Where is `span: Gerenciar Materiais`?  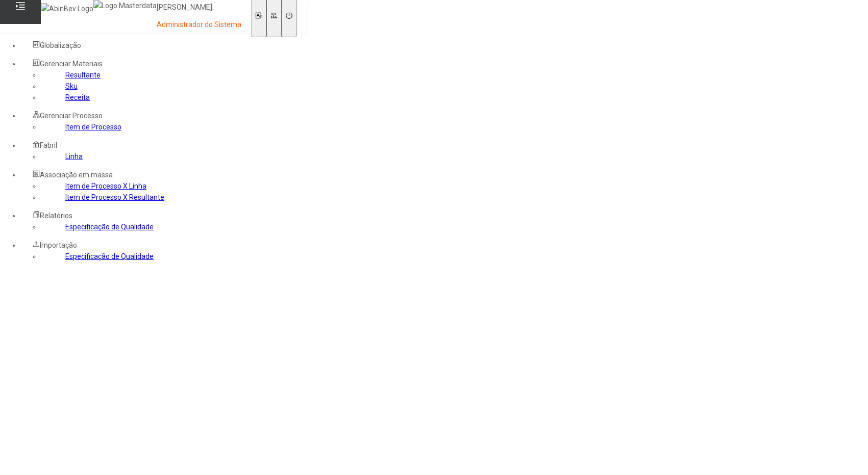 span: Gerenciar Materiais is located at coordinates (71, 64).